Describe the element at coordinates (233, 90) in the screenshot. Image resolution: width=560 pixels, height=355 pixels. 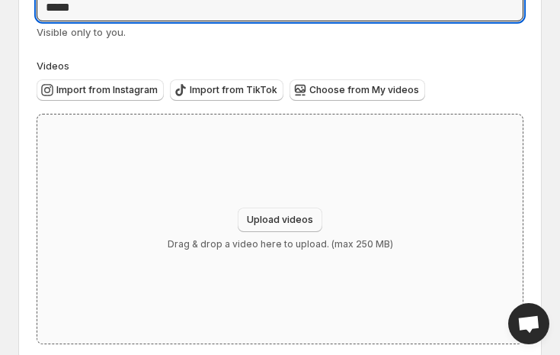
I see `span: Import from TikTok` at that location.